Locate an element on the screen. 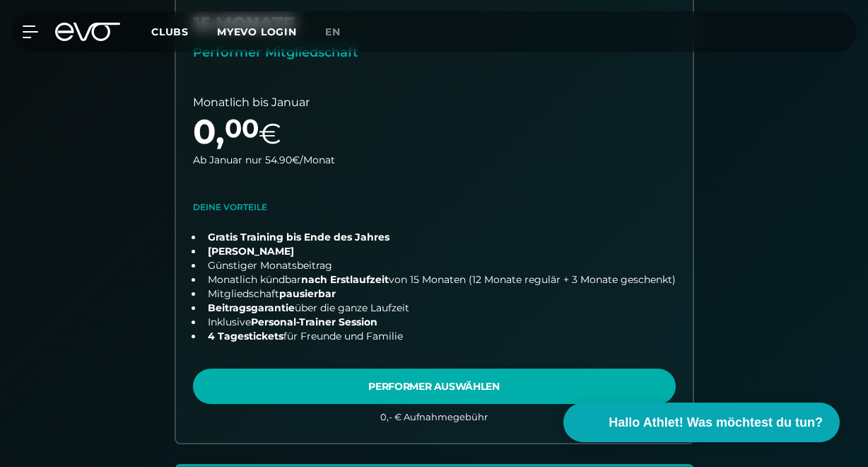 Image resolution: width=868 pixels, height=467 pixels. span: Clubs is located at coordinates (170, 32).